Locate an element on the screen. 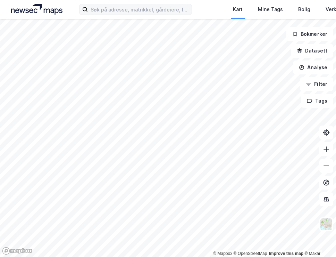  input: Søk på adresse, matrikkel, gårdeiere, leietakere eller personer is located at coordinates (140, 9).